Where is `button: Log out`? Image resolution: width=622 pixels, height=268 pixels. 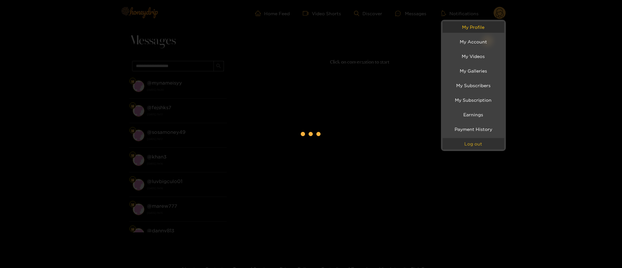
button: Log out is located at coordinates (473, 144).